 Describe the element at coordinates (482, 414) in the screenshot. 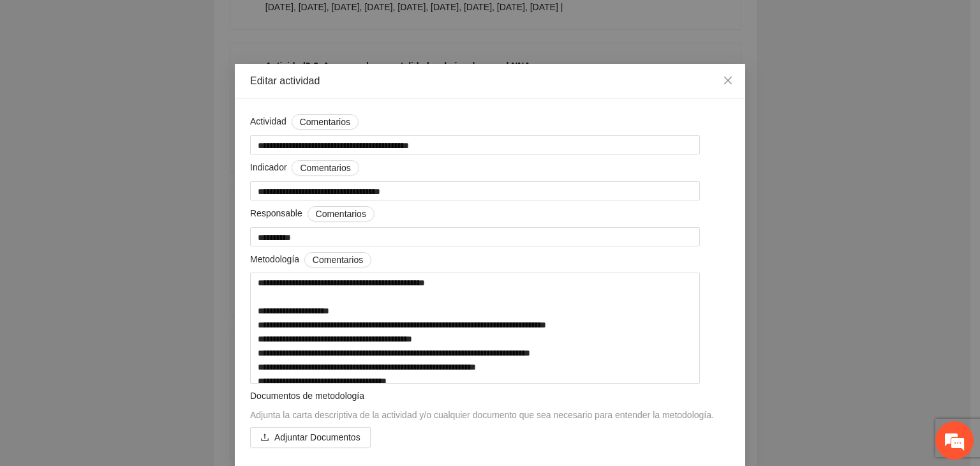

I see `span: Adjunta la carta descriptiva de la actividad y/o cualquier documento que sea necesario para enten...` at that location.